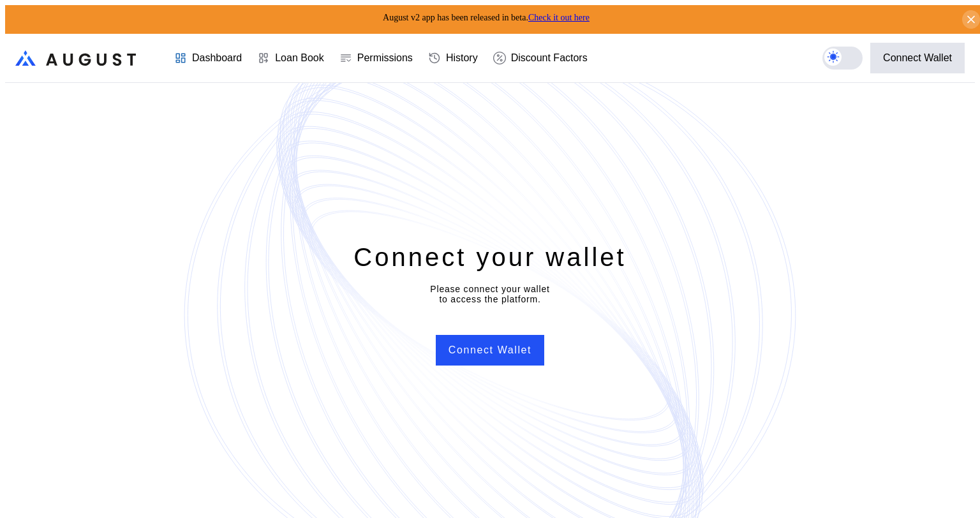 The height and width of the screenshot is (518, 980). Describe the element at coordinates (489, 294) in the screenshot. I see `div: Please connect your wallet to access the platform.` at that location.